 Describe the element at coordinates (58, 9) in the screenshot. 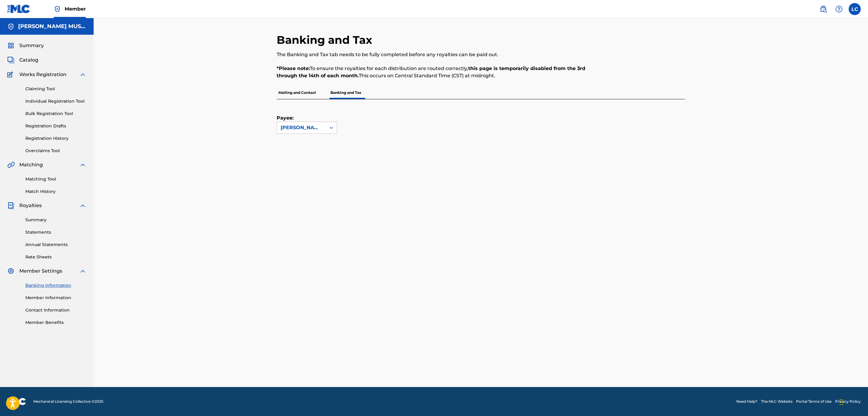

I see `img: Top Rightsholder` at that location.